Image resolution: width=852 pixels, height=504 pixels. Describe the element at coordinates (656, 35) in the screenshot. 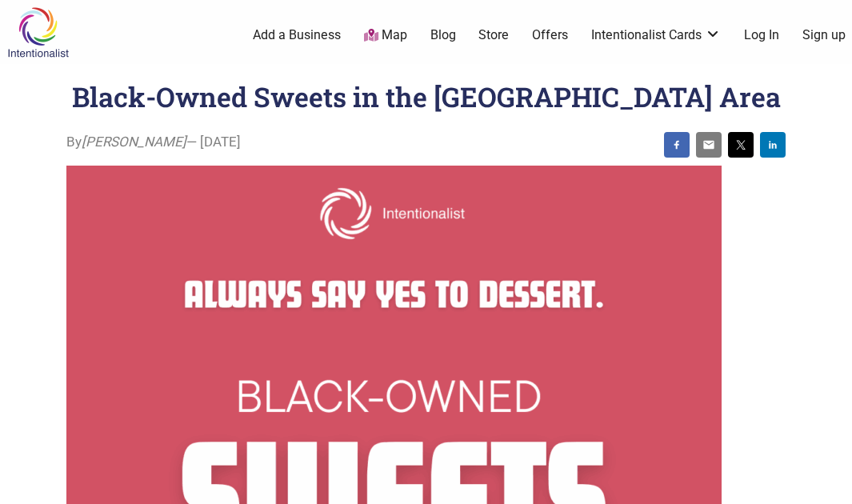

I see `a: Intentionalist Cards` at that location.